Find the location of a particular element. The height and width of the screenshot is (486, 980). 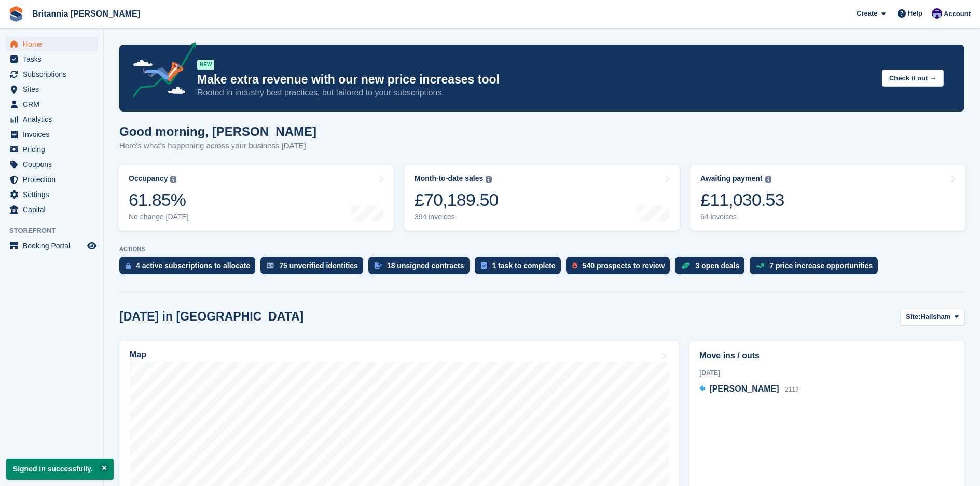

a: Month-to-date sales £70,189.50 394 invoices is located at coordinates (541, 197).